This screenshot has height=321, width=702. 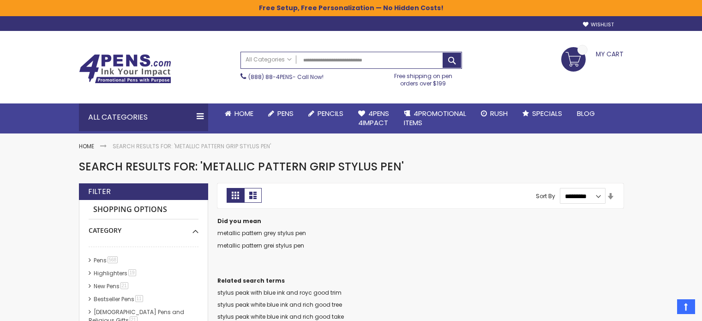 What do you see at coordinates (125, 69) in the screenshot?
I see `img: 4Pens Custom Pens and Promotional Products` at bounding box center [125, 69].